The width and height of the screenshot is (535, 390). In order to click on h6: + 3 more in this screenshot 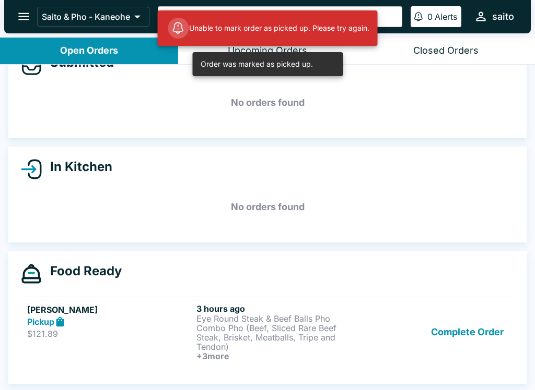, I will do `click(279, 357)`.